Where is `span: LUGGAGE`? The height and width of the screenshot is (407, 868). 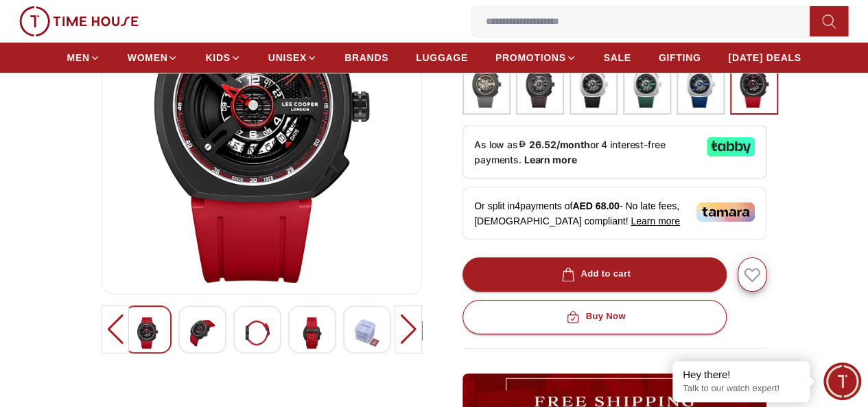 span: LUGGAGE is located at coordinates (442, 57).